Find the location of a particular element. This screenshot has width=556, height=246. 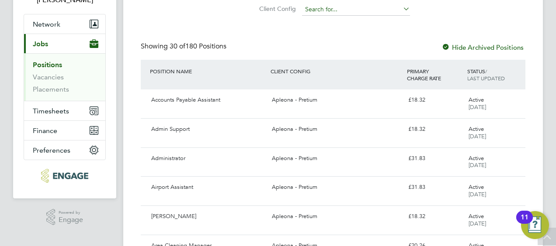

button: Finance is located at coordinates (65, 131).